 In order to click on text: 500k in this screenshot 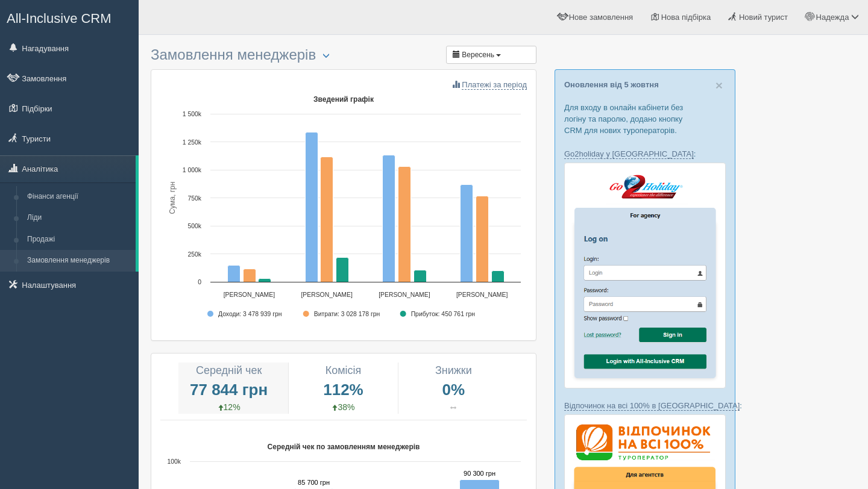, I will do `click(194, 226)`.